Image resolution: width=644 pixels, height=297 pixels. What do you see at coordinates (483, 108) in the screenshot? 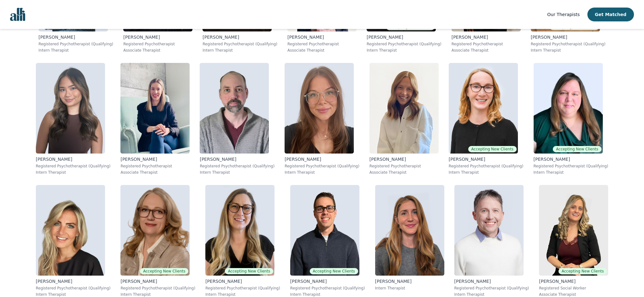
I see `img: Angela_Walstedt` at bounding box center [483, 108].